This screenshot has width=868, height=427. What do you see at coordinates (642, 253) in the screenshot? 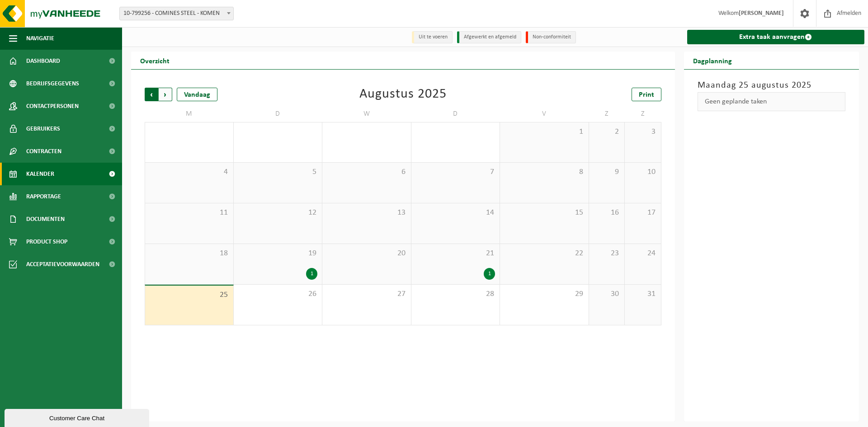
I see `span: 24` at bounding box center [642, 253].